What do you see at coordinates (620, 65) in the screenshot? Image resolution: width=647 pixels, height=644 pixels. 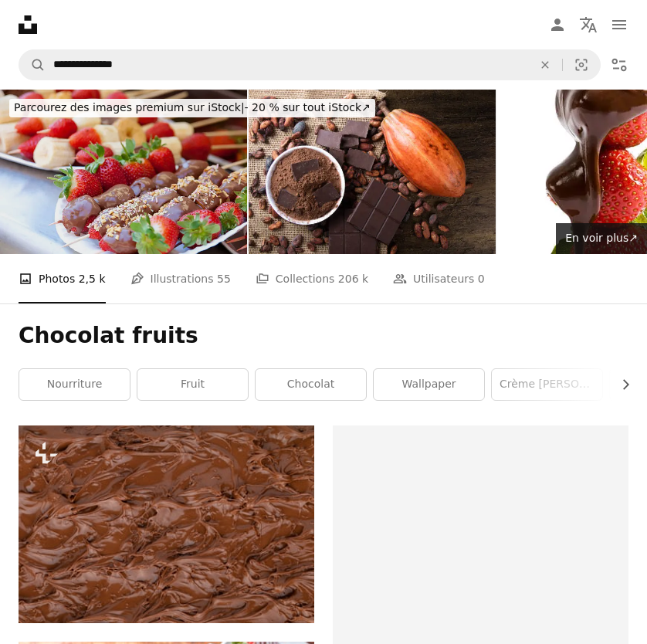 I see `button: Filtres` at bounding box center [620, 65].